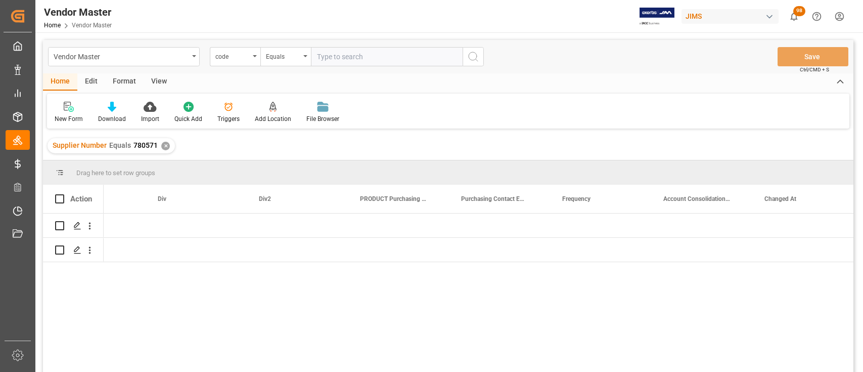 This screenshot has width=863, height=372. Describe the element at coordinates (91, 82) in the screenshot. I see `div: Edit` at that location.